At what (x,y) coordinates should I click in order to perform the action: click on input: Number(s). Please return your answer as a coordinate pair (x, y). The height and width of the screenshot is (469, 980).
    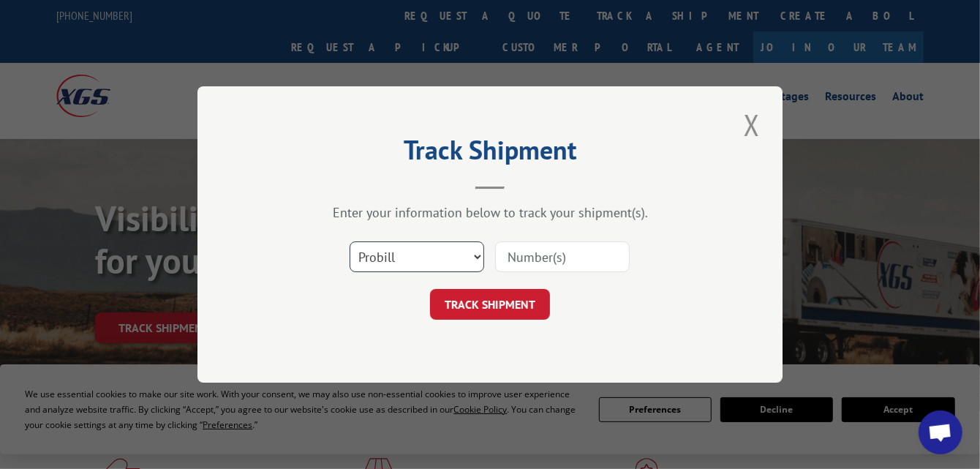
    Looking at the image, I should click on (563, 257).